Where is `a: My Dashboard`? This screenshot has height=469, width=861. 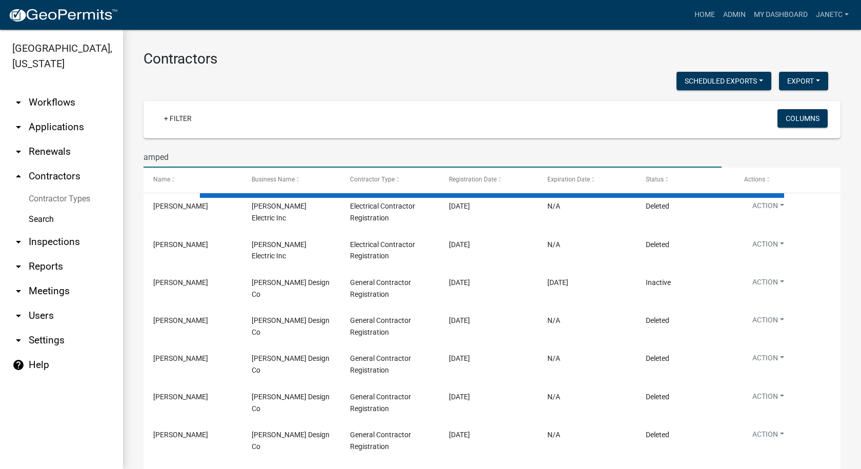 a: My Dashboard is located at coordinates (781, 15).